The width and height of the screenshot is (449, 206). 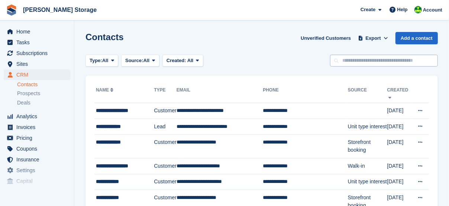 What do you see at coordinates (373, 38) in the screenshot?
I see `button: Export` at bounding box center [373, 38].